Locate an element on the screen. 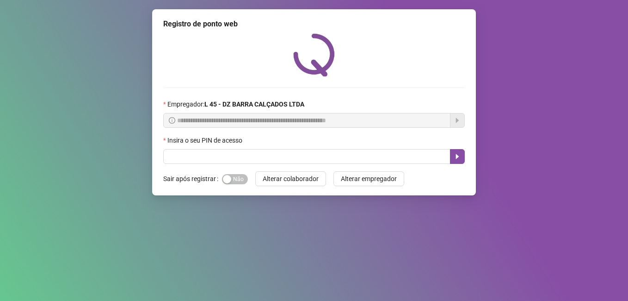 The image size is (628, 301). div: Registro de ponto web is located at coordinates (314, 24).